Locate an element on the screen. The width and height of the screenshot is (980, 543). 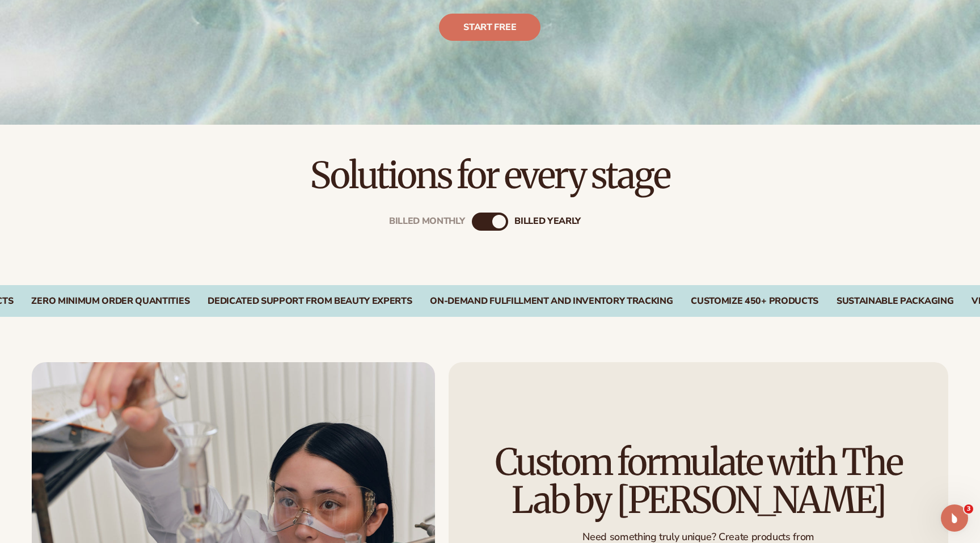
div: Billed Monthly is located at coordinates (427, 221).